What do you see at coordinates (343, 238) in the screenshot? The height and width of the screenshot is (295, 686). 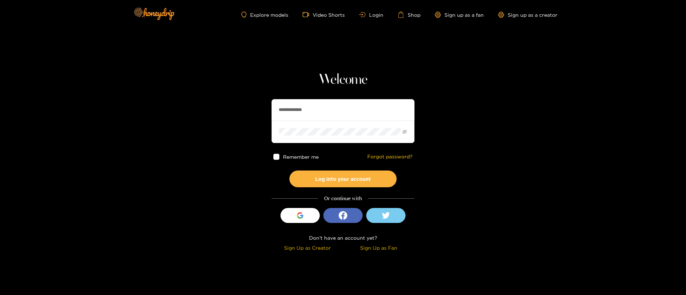 I see `div: Don't have an account yet?` at bounding box center [343, 238].